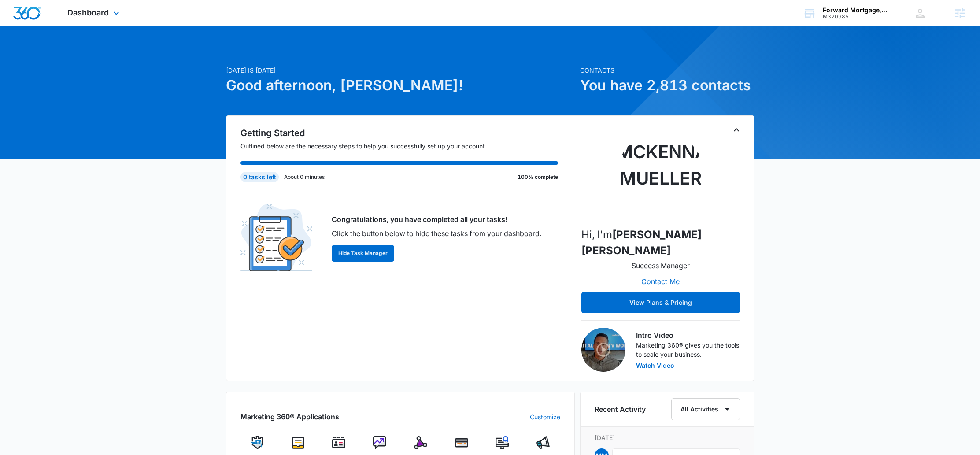 The height and width of the screenshot is (455, 980). I want to click on img: McKenna Mueller, so click(661, 175).